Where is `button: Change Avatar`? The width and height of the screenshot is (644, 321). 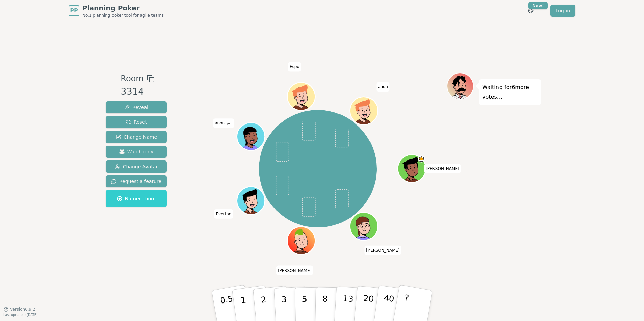 button: Change Avatar is located at coordinates (136, 167).